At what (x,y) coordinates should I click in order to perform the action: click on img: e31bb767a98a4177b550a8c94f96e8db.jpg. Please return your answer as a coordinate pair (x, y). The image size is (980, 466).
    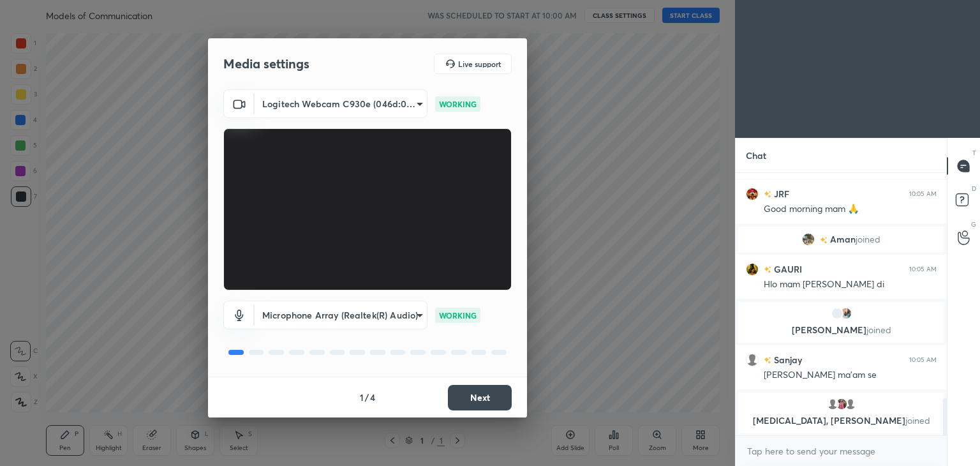
    Looking at the image, I should click on (753, 194).